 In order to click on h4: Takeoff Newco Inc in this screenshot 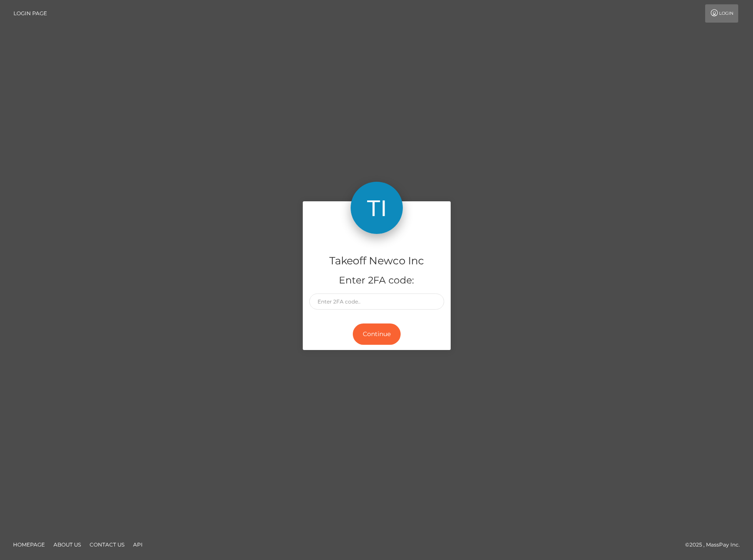, I will do `click(376, 261)`.